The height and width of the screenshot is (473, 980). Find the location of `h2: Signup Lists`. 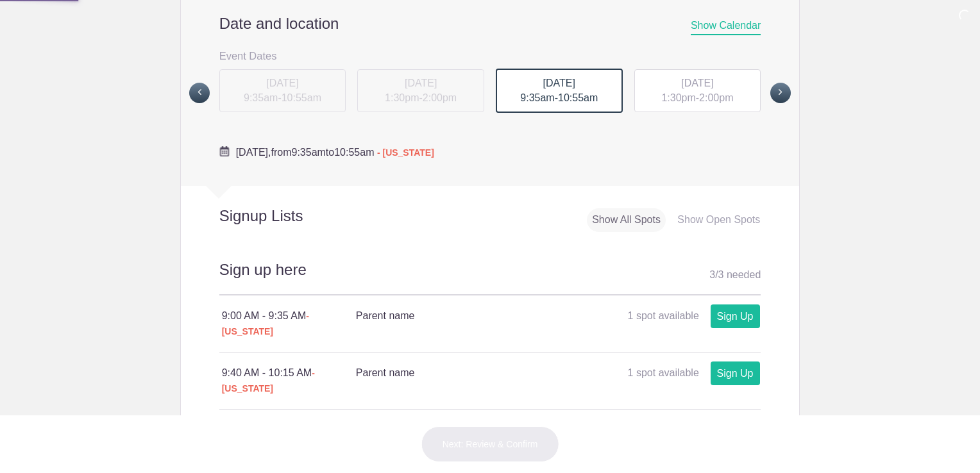

h2: Signup Lists is located at coordinates (284, 216).